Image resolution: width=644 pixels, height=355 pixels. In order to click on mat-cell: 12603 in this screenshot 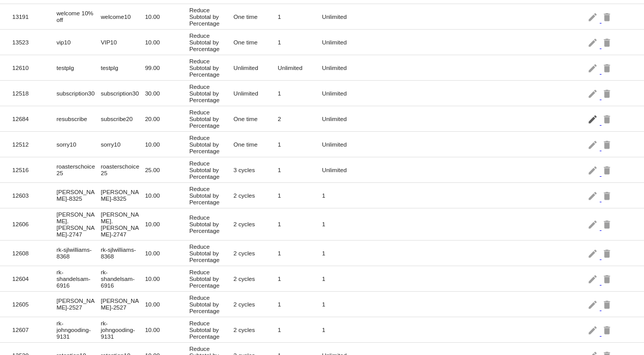, I will do `click(34, 195)`.